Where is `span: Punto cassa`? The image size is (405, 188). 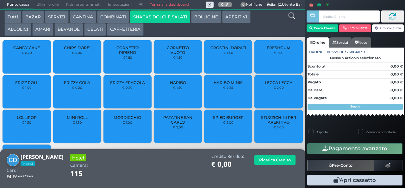
span: Punto cassa is located at coordinates (18, 5).